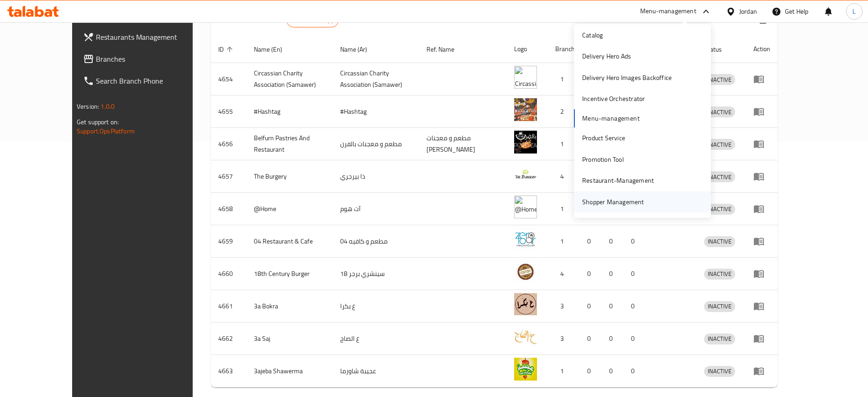 Image resolution: width=868 pixels, height=397 pixels. I want to click on div: Delivery Hero Ads, so click(606, 56).